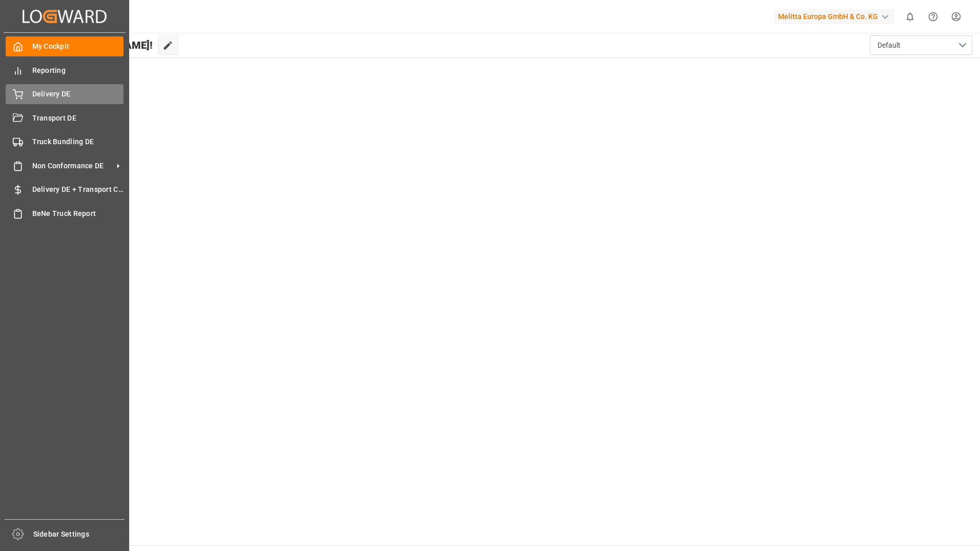  I want to click on span: BeNe Truck Report, so click(78, 213).